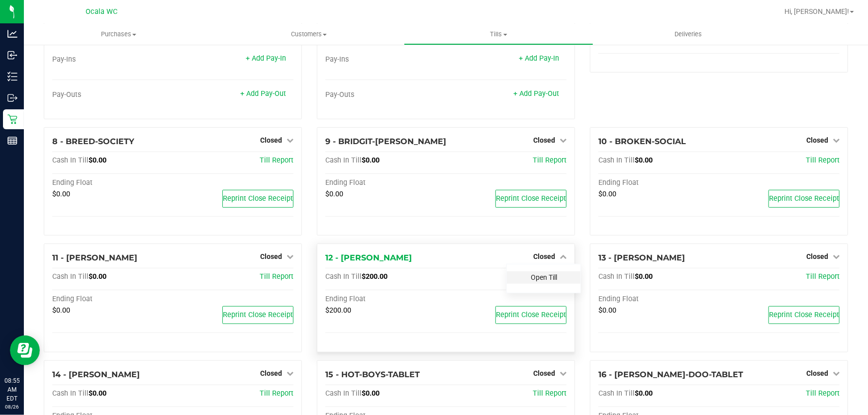  What do you see at coordinates (12, 407) in the screenshot?
I see `p: 08/26` at bounding box center [12, 407].